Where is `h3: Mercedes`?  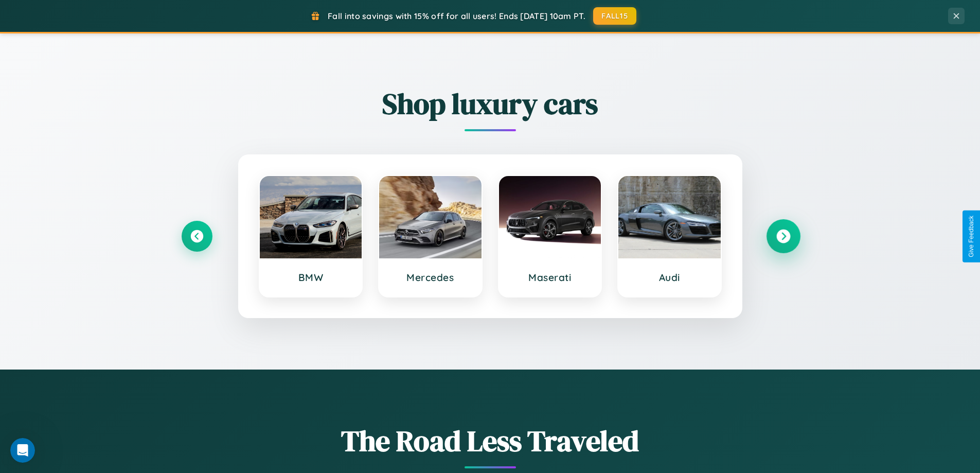 h3: Mercedes is located at coordinates (430, 278).